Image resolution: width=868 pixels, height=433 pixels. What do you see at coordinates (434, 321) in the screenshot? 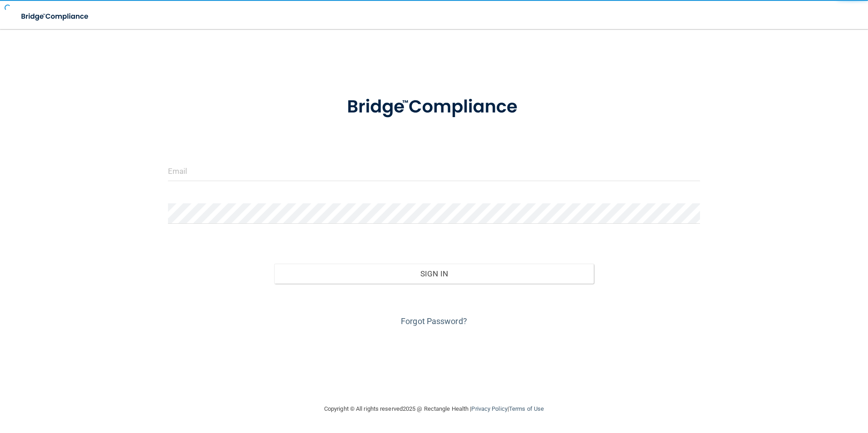
I see `a: Forgot Password?` at bounding box center [434, 321].